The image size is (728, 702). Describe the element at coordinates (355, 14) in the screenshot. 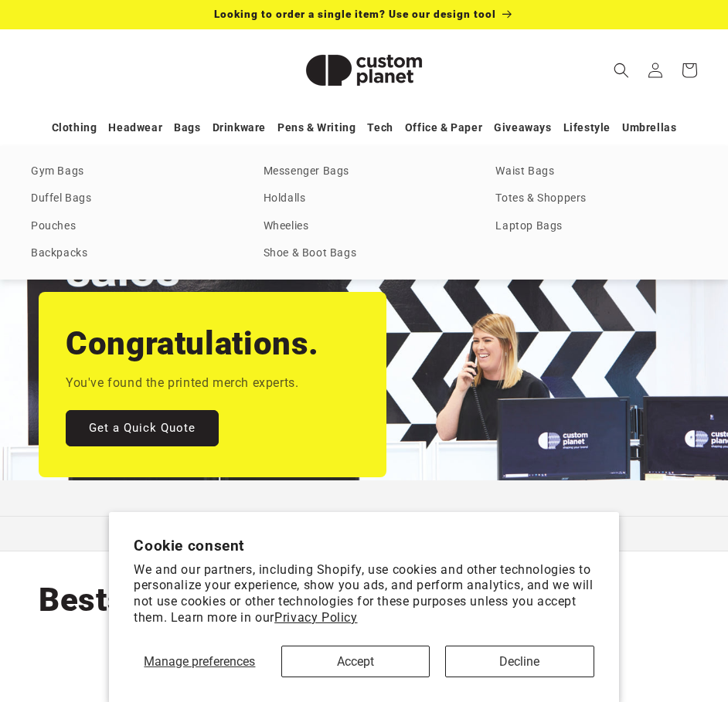

I see `span: Looking to order a single item? Use our design tool` at that location.